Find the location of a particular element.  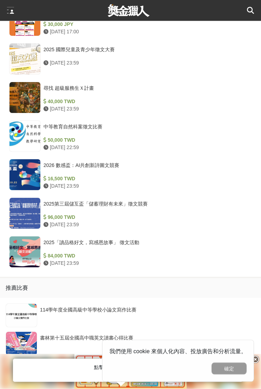

div: 40,000 TWD is located at coordinates (146, 102).